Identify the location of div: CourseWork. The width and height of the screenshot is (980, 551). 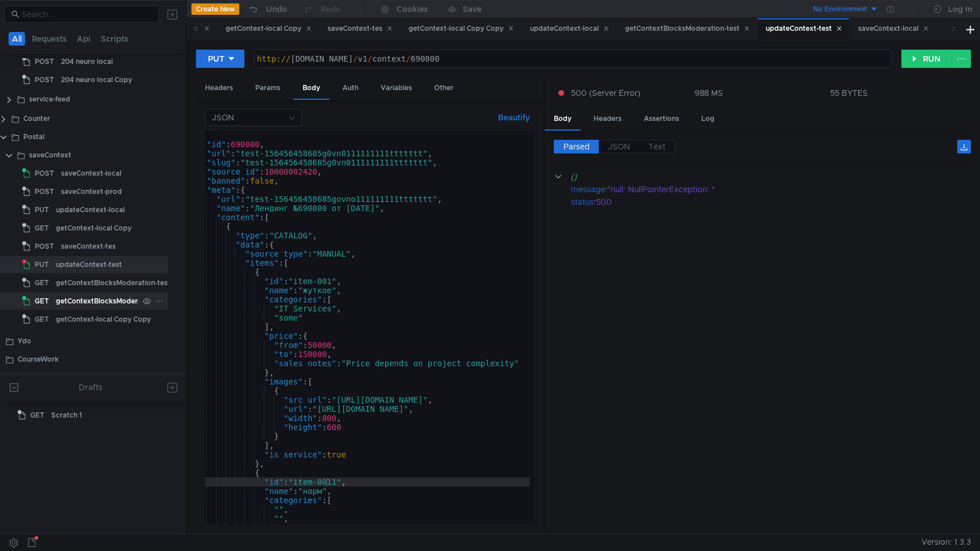
(38, 359).